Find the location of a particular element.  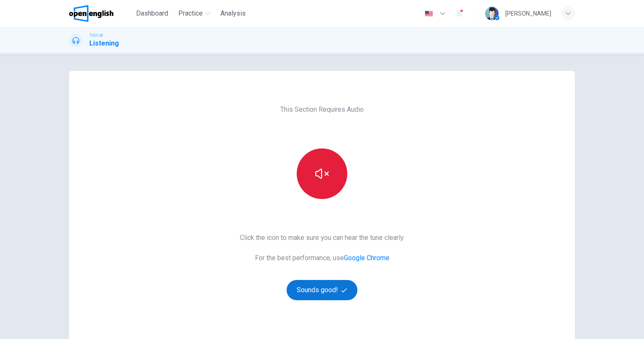

img: en is located at coordinates (429, 13).